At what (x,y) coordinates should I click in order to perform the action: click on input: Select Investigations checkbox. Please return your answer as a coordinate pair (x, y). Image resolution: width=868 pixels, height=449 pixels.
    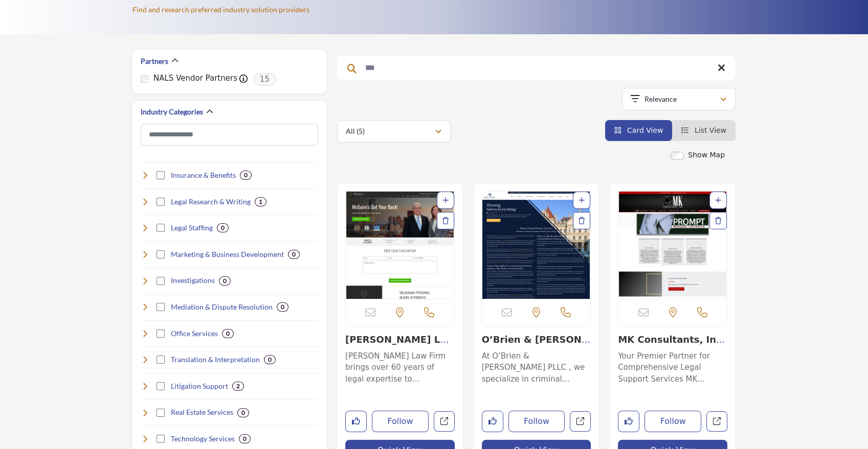
    Looking at the image, I should click on (160, 281).